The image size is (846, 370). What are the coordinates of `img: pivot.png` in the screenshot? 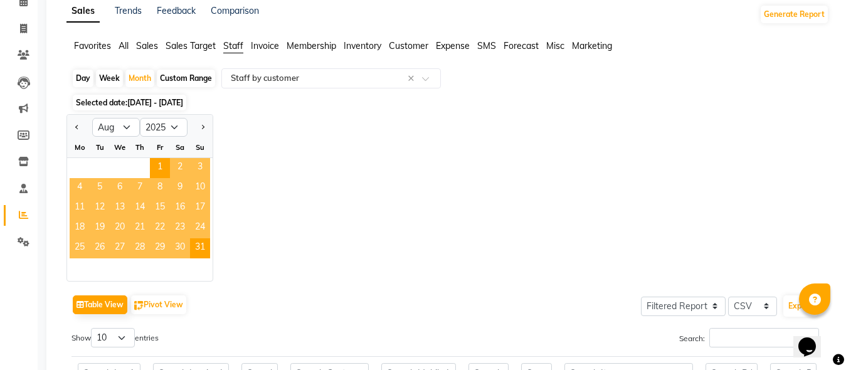 It's located at (139, 305).